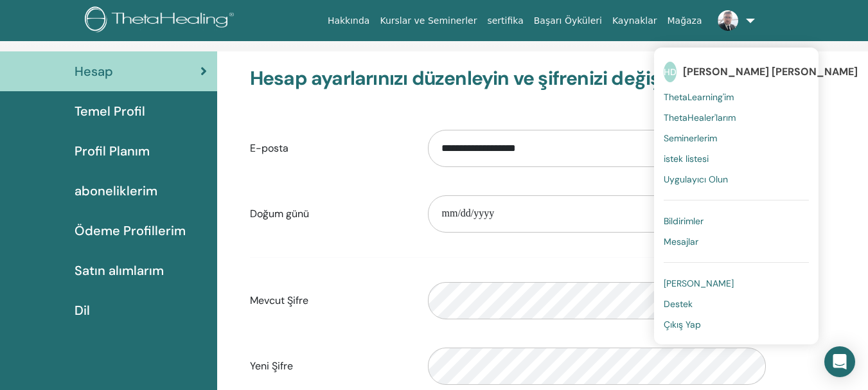  What do you see at coordinates (736, 325) in the screenshot?
I see `a: Çıkış Yap` at bounding box center [736, 325].